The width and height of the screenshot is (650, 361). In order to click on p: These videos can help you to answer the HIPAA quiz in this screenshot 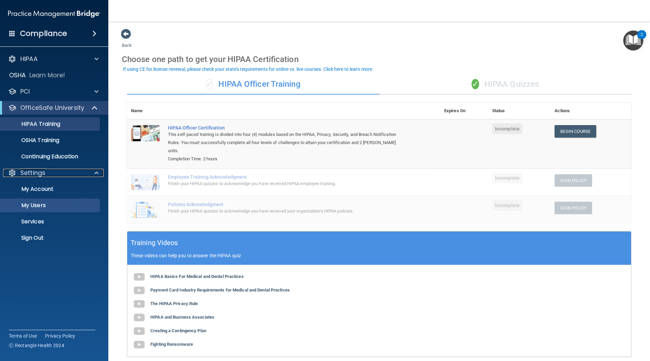, I will do `click(379, 255)`.